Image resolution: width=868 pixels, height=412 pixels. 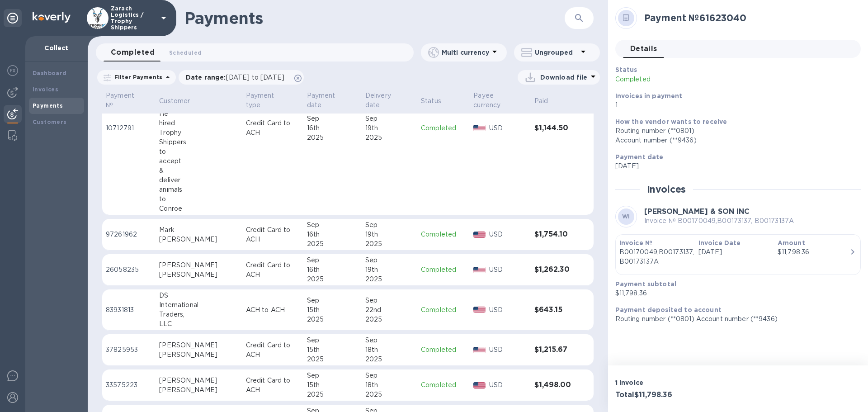 I want to click on p: Delivery date, so click(x=384, y=100).